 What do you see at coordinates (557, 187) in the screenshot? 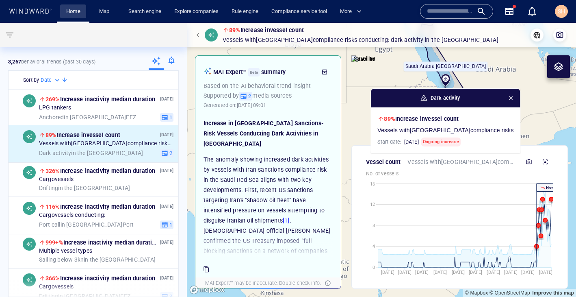
I see `p: New Normal` at bounding box center [557, 187].